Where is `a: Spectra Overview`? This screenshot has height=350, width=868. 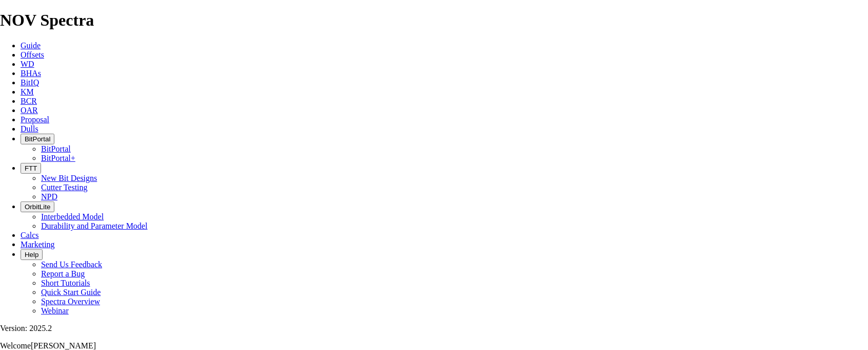
a: Spectra Overview is located at coordinates (71, 301).